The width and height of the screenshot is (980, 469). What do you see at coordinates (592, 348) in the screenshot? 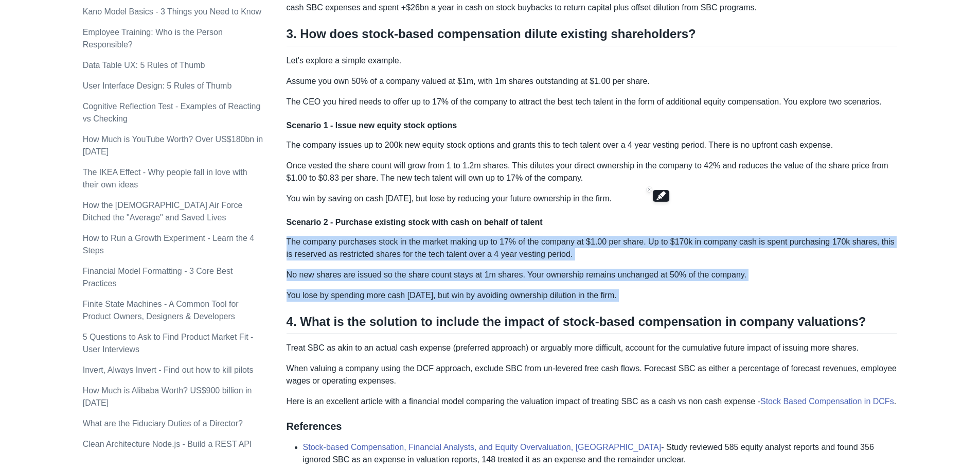
I see `p: Treat SBC as akin to an actual cash expense (preferred approach) or arguably more difficult, acco...` at bounding box center [592, 348].